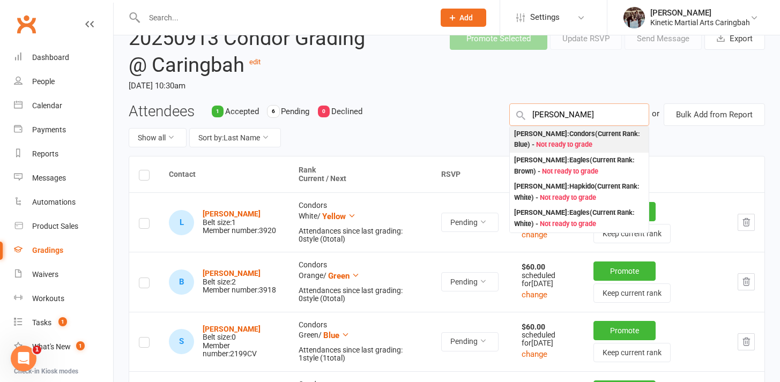 The width and height of the screenshot is (780, 382). I want to click on span: Add, so click(466, 18).